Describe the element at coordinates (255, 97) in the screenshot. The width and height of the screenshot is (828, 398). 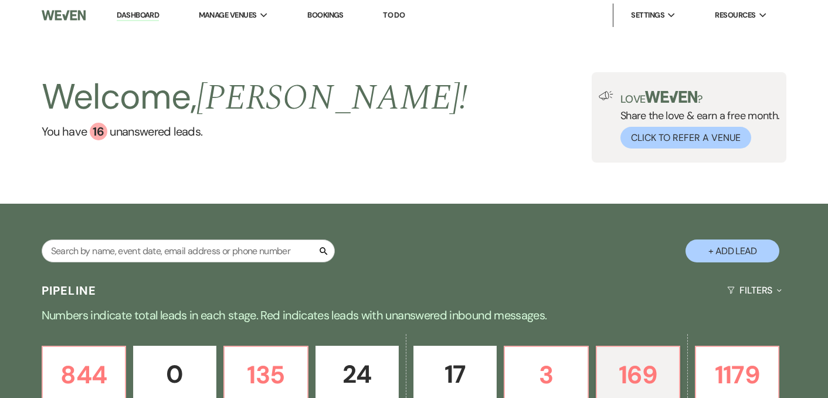
I see `h2: Welcome,` at that location.